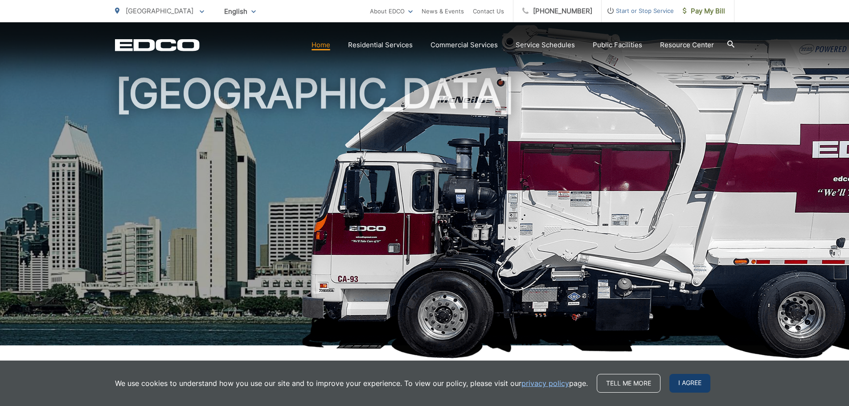  What do you see at coordinates (690, 383) in the screenshot?
I see `span: I agree` at bounding box center [690, 383].